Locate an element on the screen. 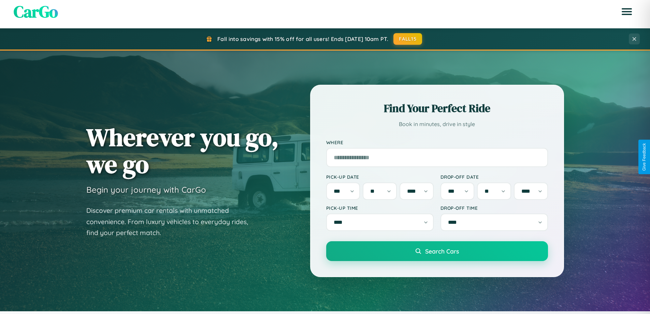  button: FALL15 is located at coordinates (408, 39).